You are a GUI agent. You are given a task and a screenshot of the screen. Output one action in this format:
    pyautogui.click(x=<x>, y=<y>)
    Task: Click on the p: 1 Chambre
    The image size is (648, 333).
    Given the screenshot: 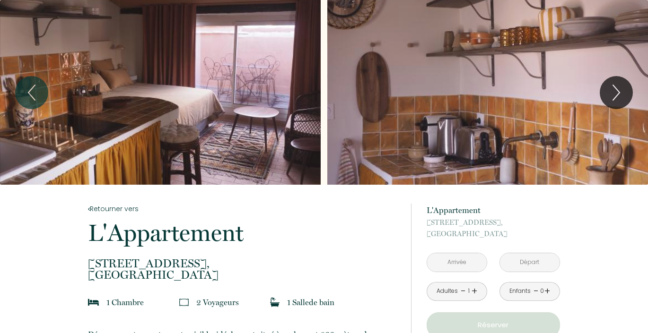 What is the action you would take?
    pyautogui.click(x=125, y=303)
    